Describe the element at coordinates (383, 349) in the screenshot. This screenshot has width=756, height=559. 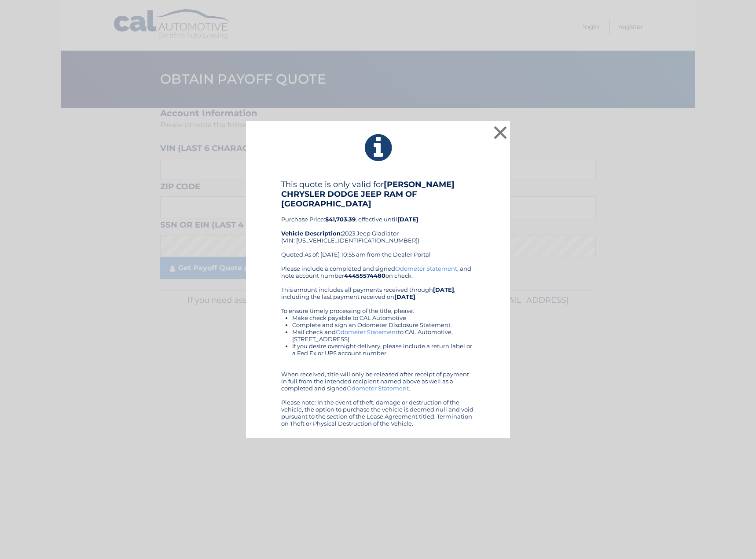
I see `li: If you desire overnight delivery, please include a return label or a Fed Ex or UPS account number.` at that location.